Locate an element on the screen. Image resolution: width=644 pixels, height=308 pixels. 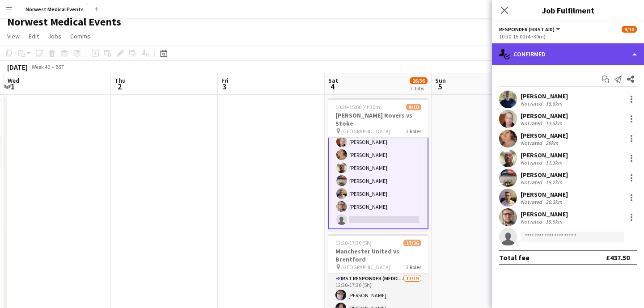
span: Thu is located at coordinates (120, 80).